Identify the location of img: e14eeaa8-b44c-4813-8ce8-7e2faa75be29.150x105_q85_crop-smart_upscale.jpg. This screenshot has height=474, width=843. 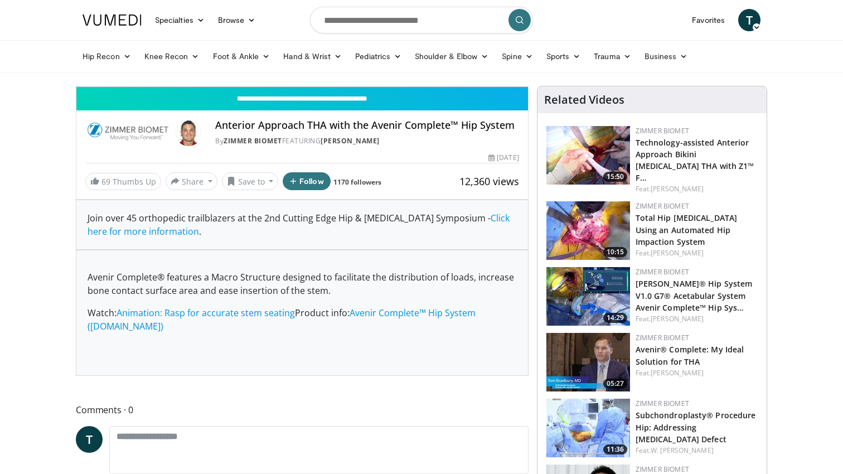
(588, 296).